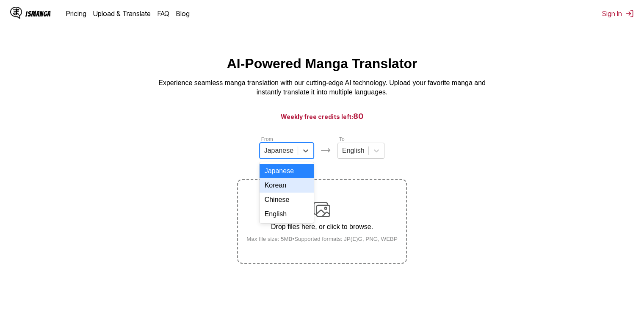 The image size is (644, 309). Describe the element at coordinates (287, 214) in the screenshot. I see `div: English` at that location.